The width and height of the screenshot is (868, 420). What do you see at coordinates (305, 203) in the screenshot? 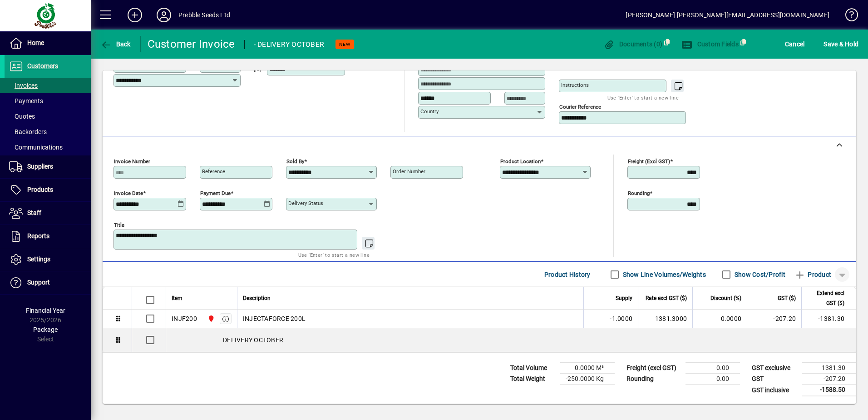
I see `mat-label: Delivery status` at bounding box center [305, 203].